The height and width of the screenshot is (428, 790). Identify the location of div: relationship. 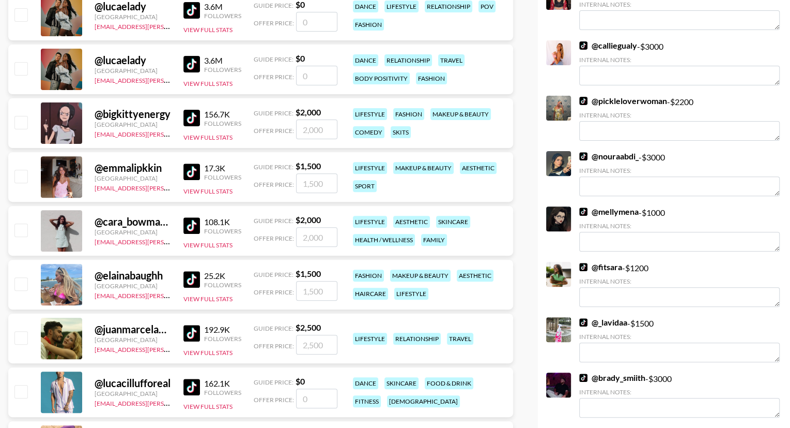
(417, 338).